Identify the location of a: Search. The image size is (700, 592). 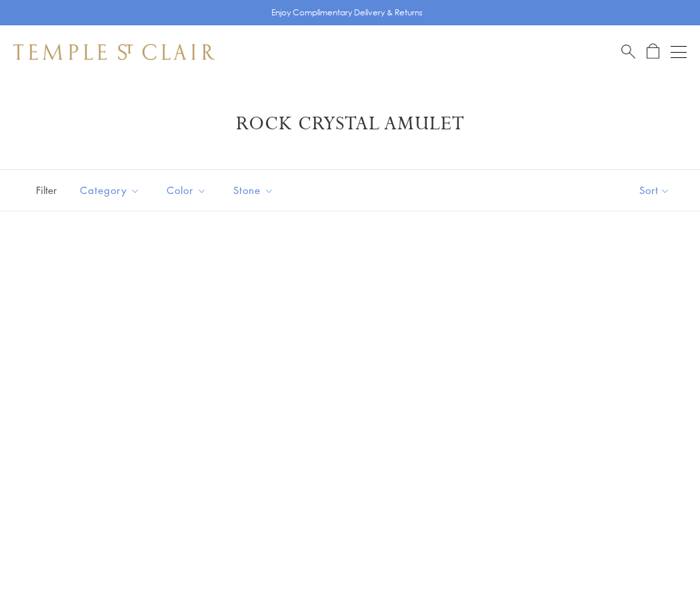
(628, 51).